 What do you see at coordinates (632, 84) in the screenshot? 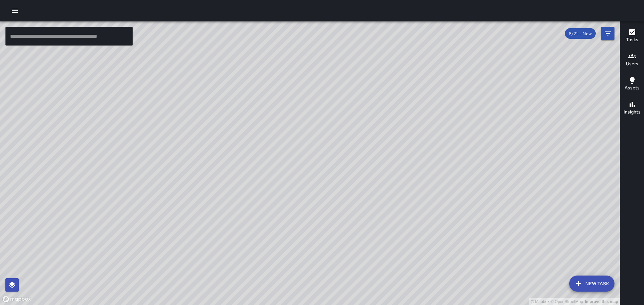
I see `button: Assets` at bounding box center [632, 84].